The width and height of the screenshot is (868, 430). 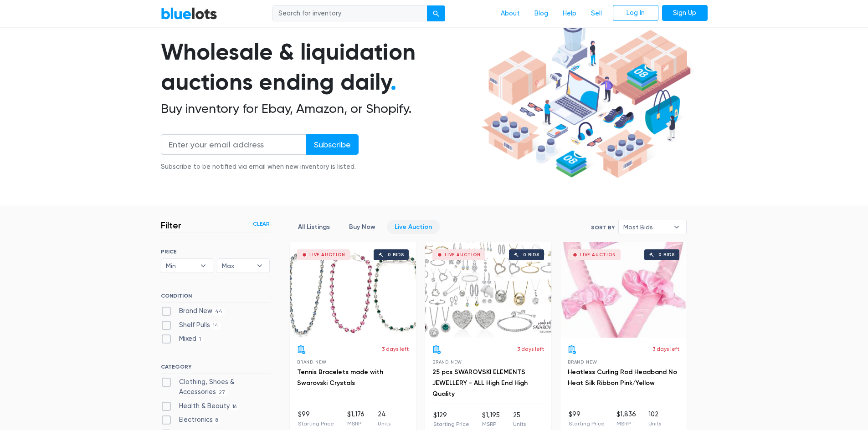 I want to click on div: Subscribe to be notified via email when new inventory is listed., so click(x=260, y=167).